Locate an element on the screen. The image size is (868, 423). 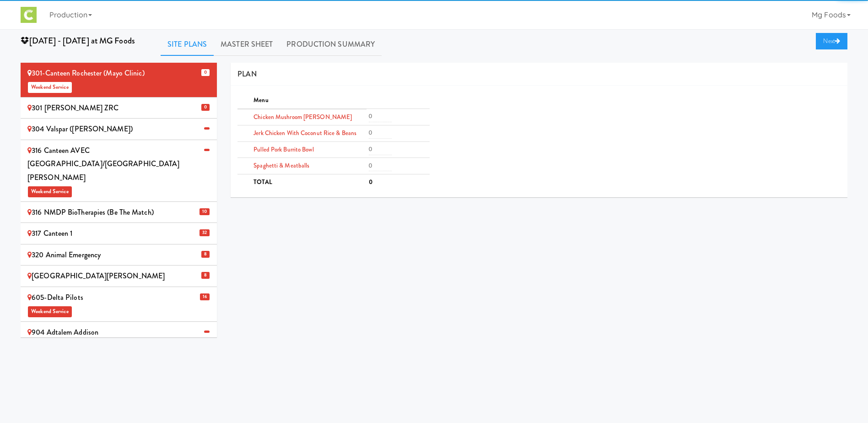
a: Production Summary is located at coordinates (331, 44).